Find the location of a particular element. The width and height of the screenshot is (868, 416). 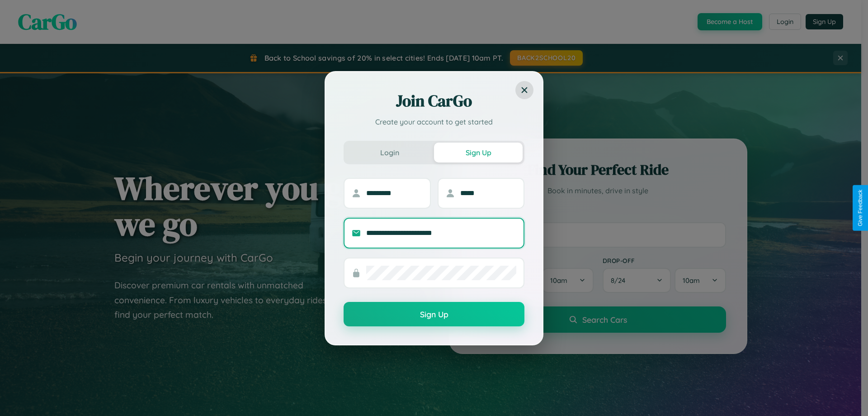

button: Login is located at coordinates (389, 152).